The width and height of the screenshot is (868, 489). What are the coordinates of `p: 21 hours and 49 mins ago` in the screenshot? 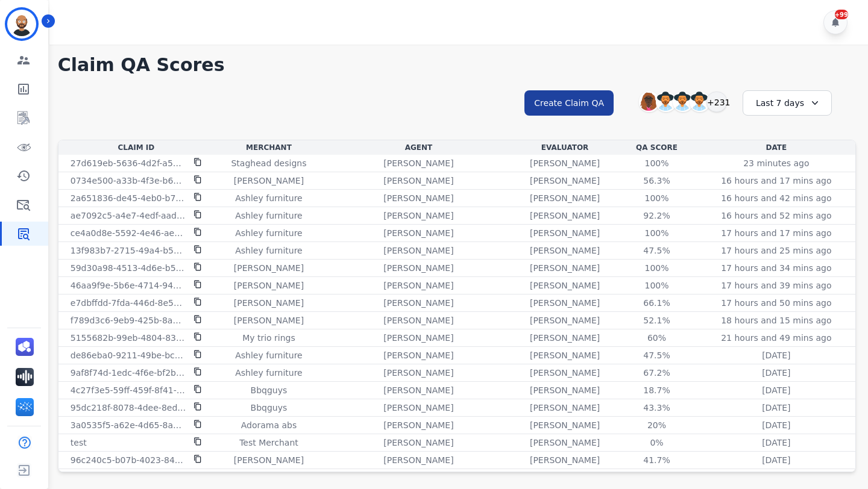 It's located at (776, 338).